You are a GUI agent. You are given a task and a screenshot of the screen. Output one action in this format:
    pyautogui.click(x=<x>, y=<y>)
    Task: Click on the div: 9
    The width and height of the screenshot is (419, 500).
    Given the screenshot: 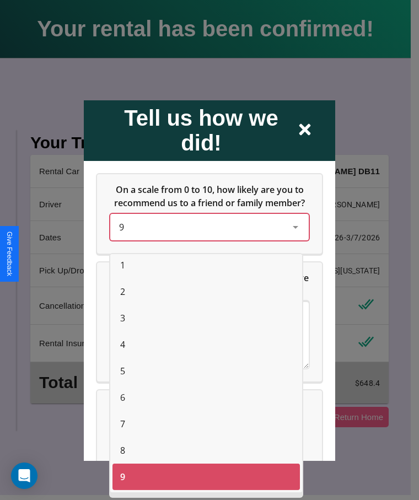 What is the action you would take?
    pyautogui.click(x=206, y=476)
    